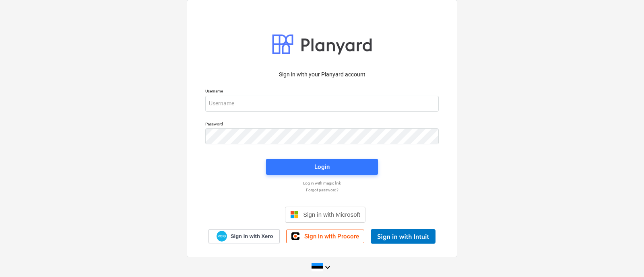 This screenshot has height=277, width=644. Describe the element at coordinates (325, 236) in the screenshot. I see `a: Sign in with Procore` at that location.